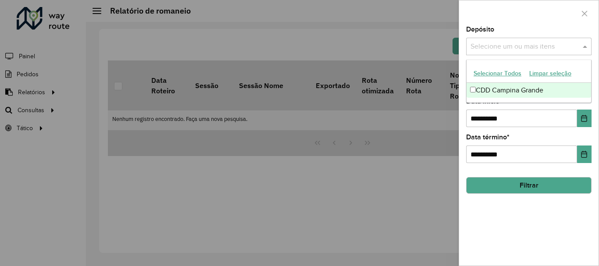 The height and width of the screenshot is (266, 599). What do you see at coordinates (551, 73) in the screenshot?
I see `button: Limpar seleção` at bounding box center [551, 73].